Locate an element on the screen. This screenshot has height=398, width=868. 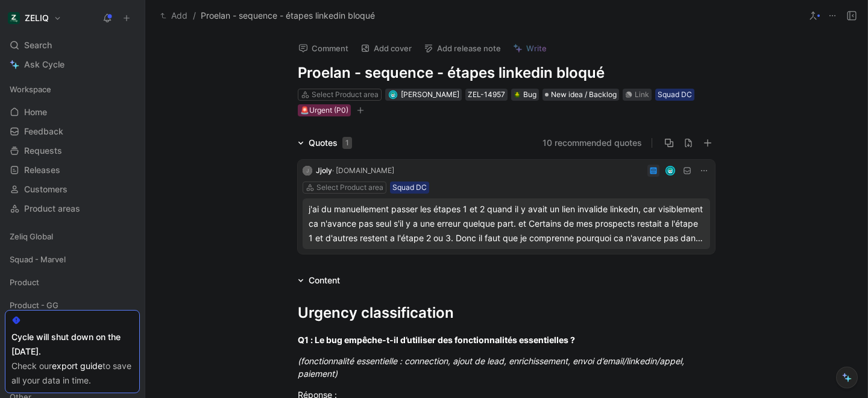
button: Add cover is located at coordinates (386, 48).